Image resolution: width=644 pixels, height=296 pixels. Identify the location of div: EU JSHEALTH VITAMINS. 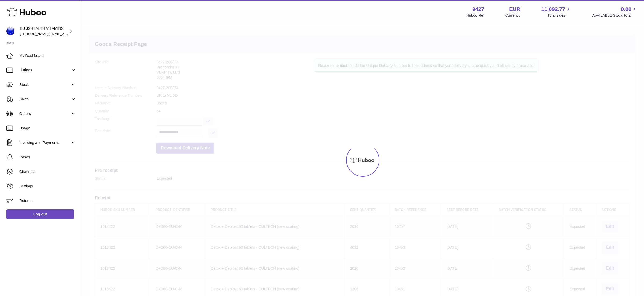
(44, 31).